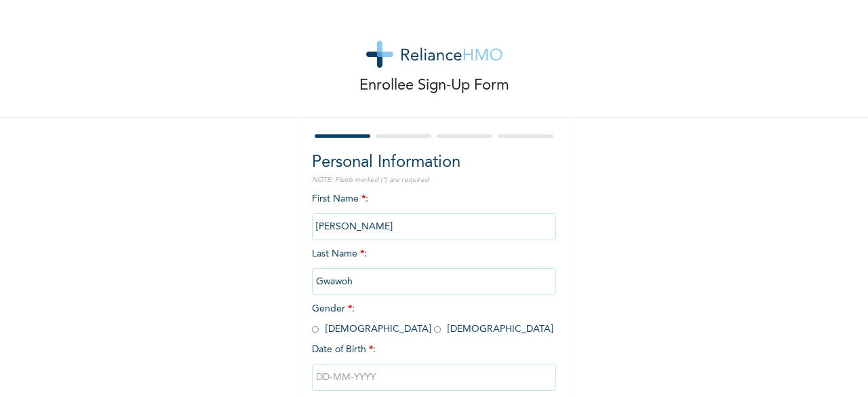  What do you see at coordinates (434, 180) in the screenshot?
I see `p: NOTE: Fields marked (*) are required` at bounding box center [434, 180].